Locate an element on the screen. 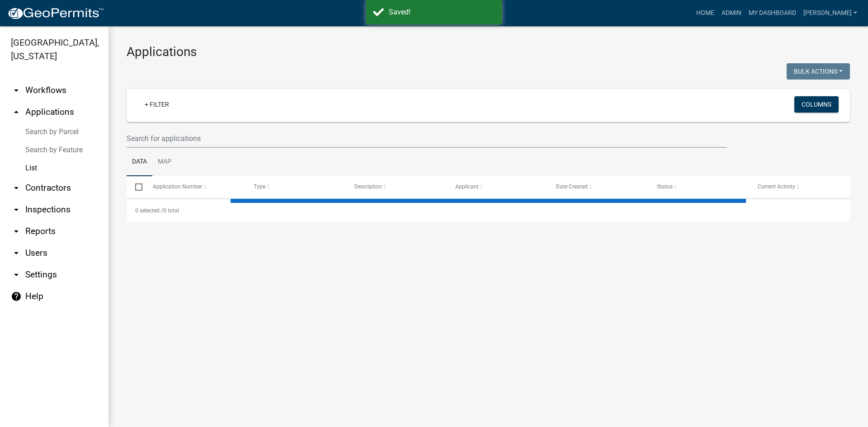  span: 0 selected / is located at coordinates (149, 211).